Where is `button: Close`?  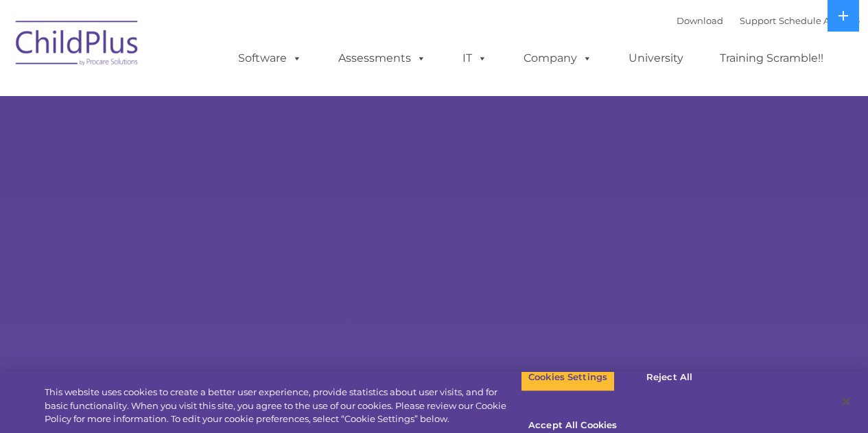
button: Close is located at coordinates (846, 402).